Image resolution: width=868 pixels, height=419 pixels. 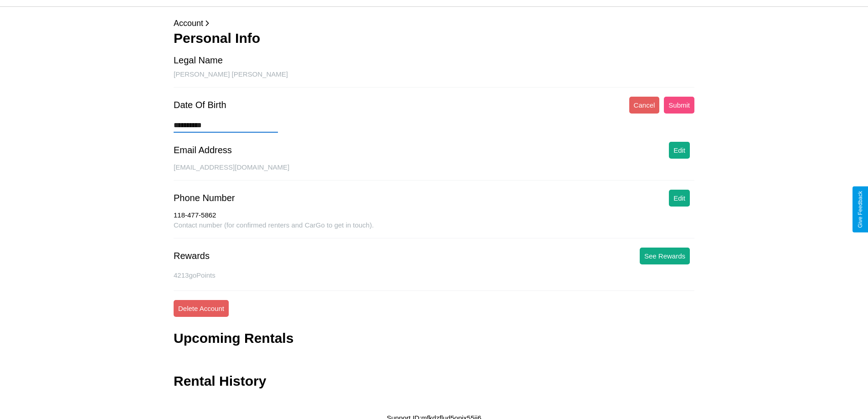 What do you see at coordinates (434, 38) in the screenshot?
I see `h3: Personal Info` at bounding box center [434, 38].